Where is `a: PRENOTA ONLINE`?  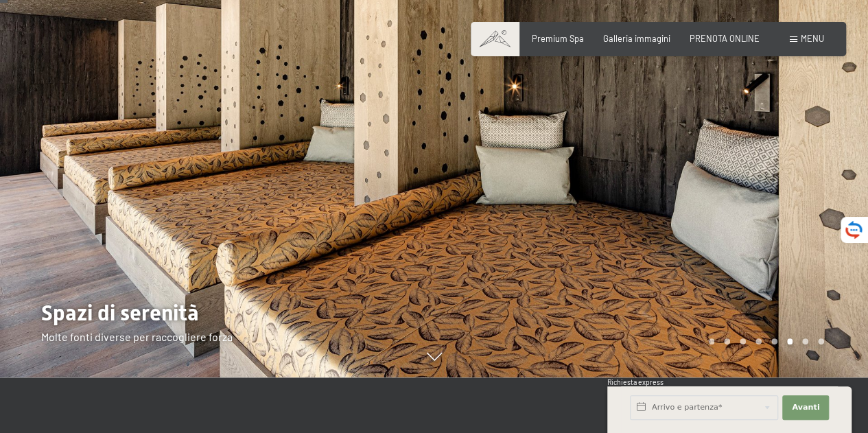
a: PRENOTA ONLINE is located at coordinates (725, 39).